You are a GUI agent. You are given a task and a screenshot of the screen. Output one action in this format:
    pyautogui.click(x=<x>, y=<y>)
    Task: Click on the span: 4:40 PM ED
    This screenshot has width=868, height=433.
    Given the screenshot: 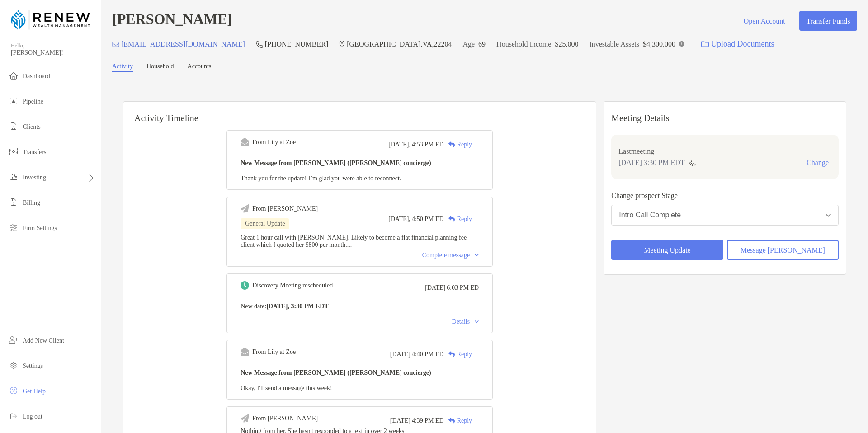 What is the action you would take?
    pyautogui.click(x=428, y=354)
    